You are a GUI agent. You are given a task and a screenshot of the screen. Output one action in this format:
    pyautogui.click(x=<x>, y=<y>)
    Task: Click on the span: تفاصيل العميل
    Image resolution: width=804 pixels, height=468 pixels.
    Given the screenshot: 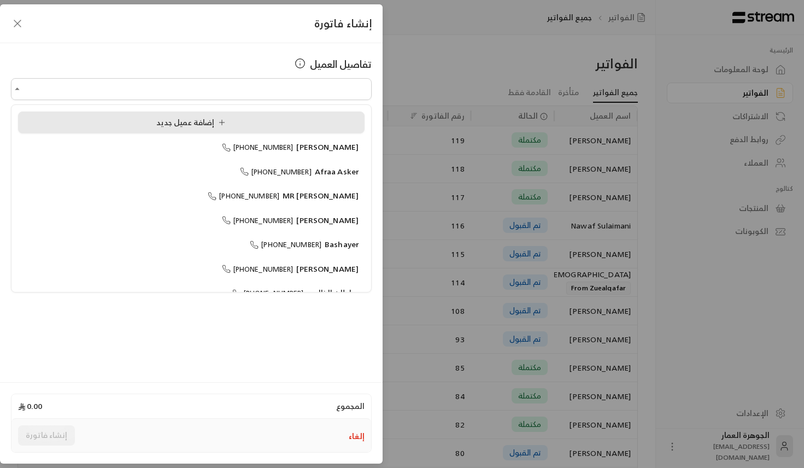 What is the action you would take?
    pyautogui.click(x=340, y=64)
    